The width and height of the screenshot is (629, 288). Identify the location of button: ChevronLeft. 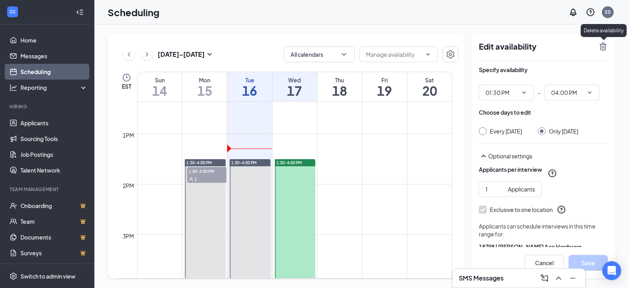
(129, 54).